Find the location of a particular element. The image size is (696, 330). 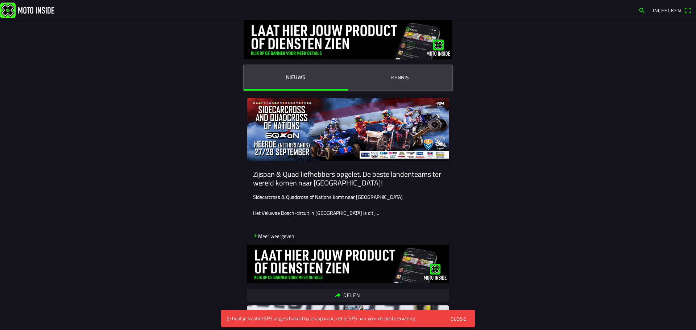

ion-button: Delen is located at coordinates (348, 295).